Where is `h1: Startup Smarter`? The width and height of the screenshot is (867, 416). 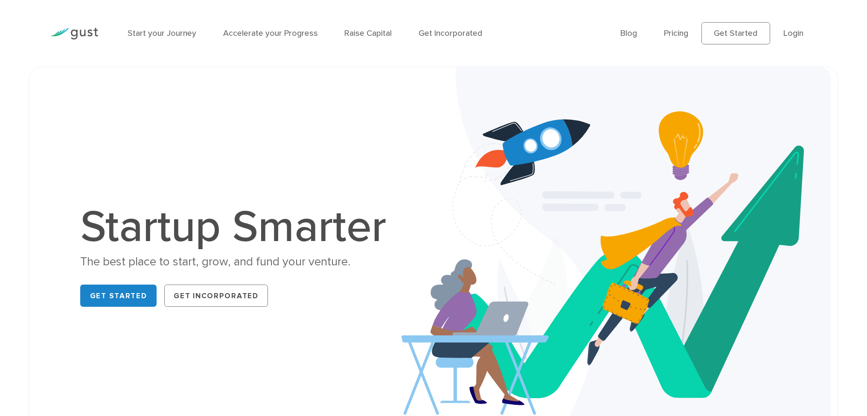 h1: Startup Smarter is located at coordinates (239, 227).